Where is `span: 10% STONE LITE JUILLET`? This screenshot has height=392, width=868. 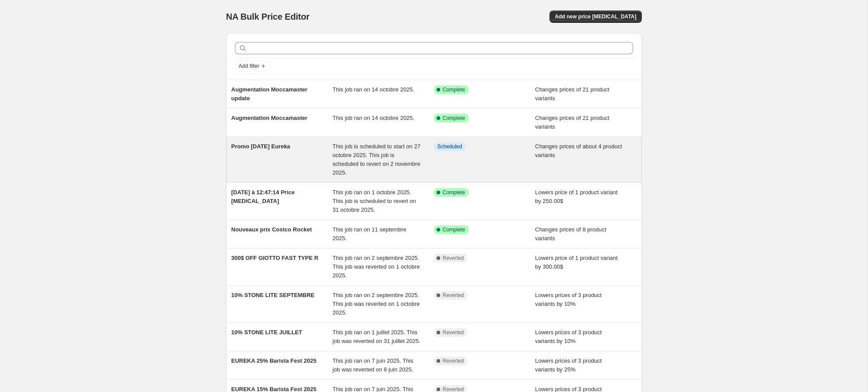 span: 10% STONE LITE JUILLET is located at coordinates (267, 333).